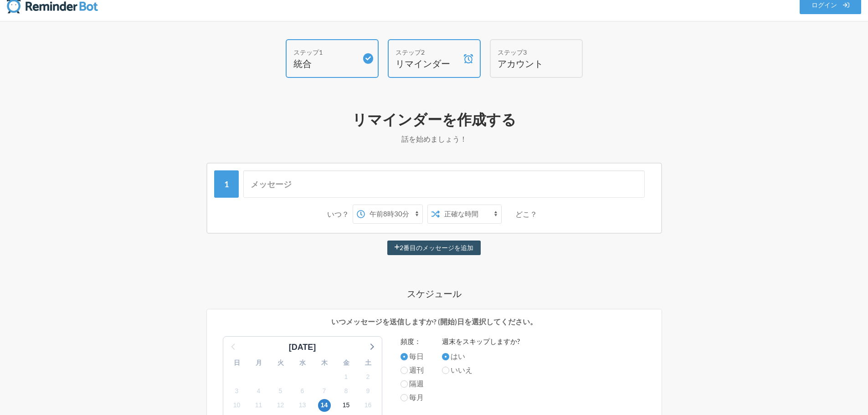  I want to click on font: はい, so click(458, 356).